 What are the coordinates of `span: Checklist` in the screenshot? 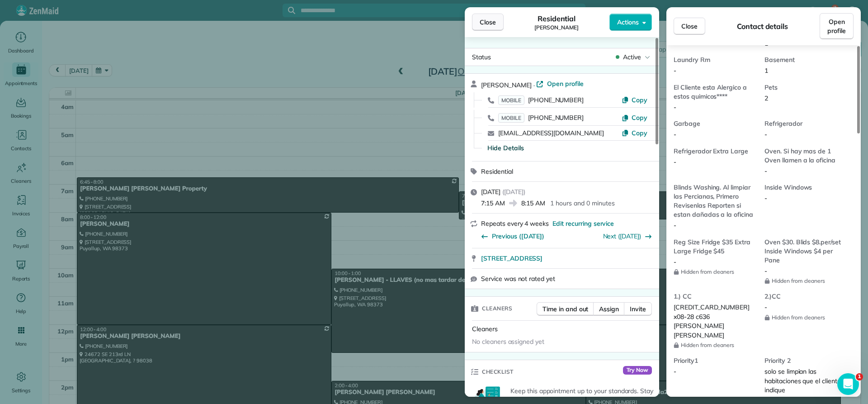 It's located at (498, 372).